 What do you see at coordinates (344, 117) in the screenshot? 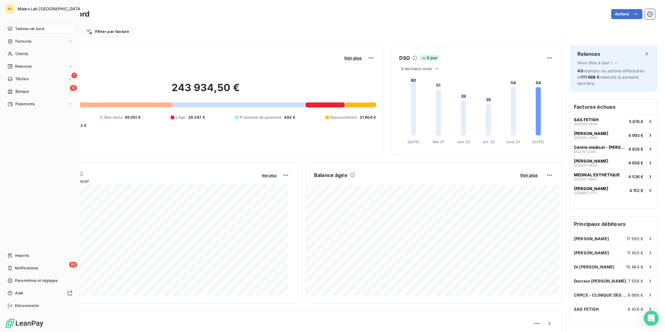
I see `span: Recouvrement` at bounding box center [344, 117].